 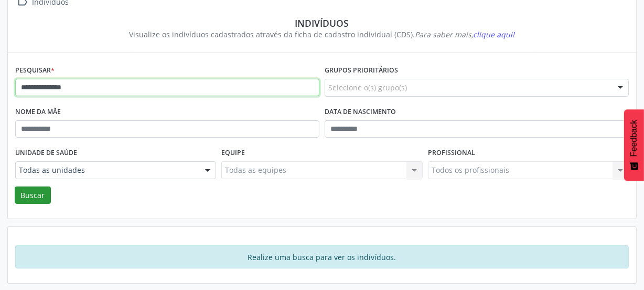 What do you see at coordinates (33, 195) in the screenshot?
I see `button: Buscar` at bounding box center [33, 195].